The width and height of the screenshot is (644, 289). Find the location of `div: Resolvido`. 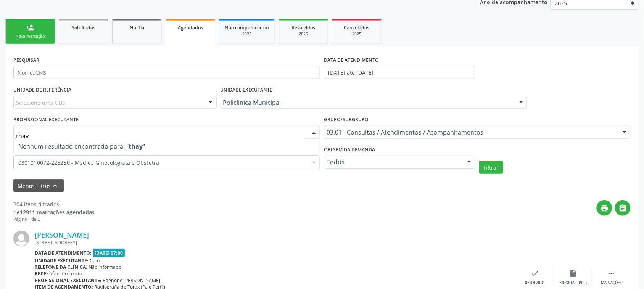

div: Resolvido is located at coordinates (535, 283).